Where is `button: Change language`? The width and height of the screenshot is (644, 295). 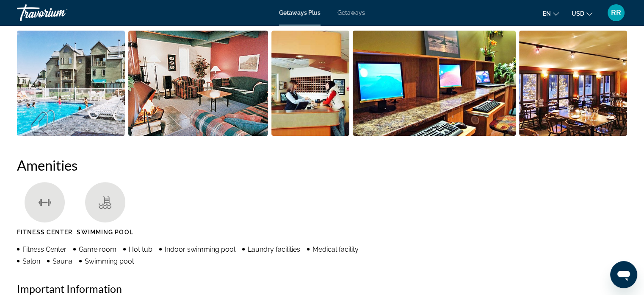
button: Change language is located at coordinates (551, 13).